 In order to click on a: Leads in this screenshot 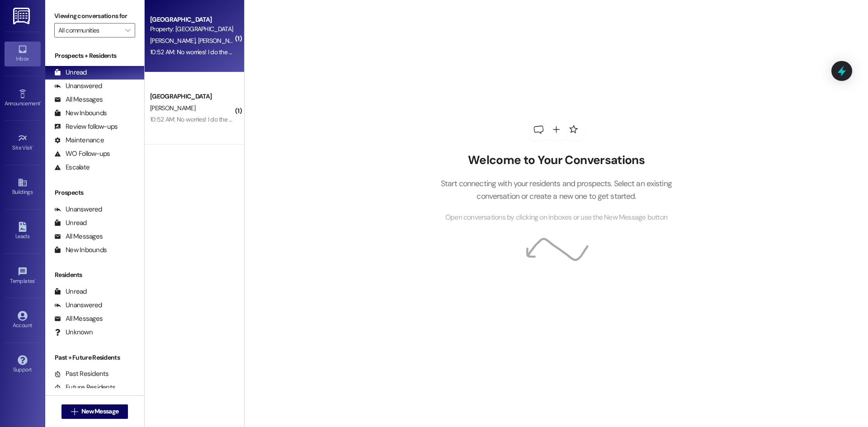, I will do `click(23, 231)`.